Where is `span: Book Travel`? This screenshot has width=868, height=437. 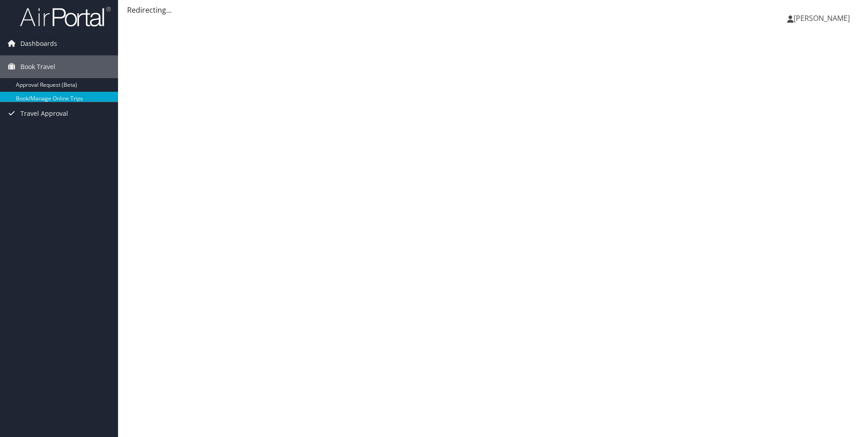 span: Book Travel is located at coordinates (38, 67).